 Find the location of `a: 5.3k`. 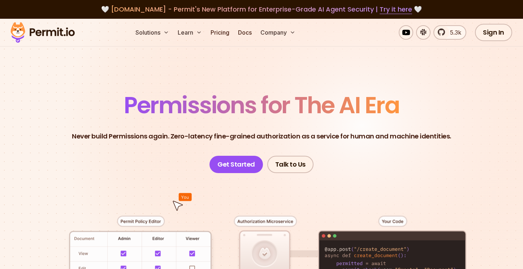

a: 5.3k is located at coordinates (449, 32).